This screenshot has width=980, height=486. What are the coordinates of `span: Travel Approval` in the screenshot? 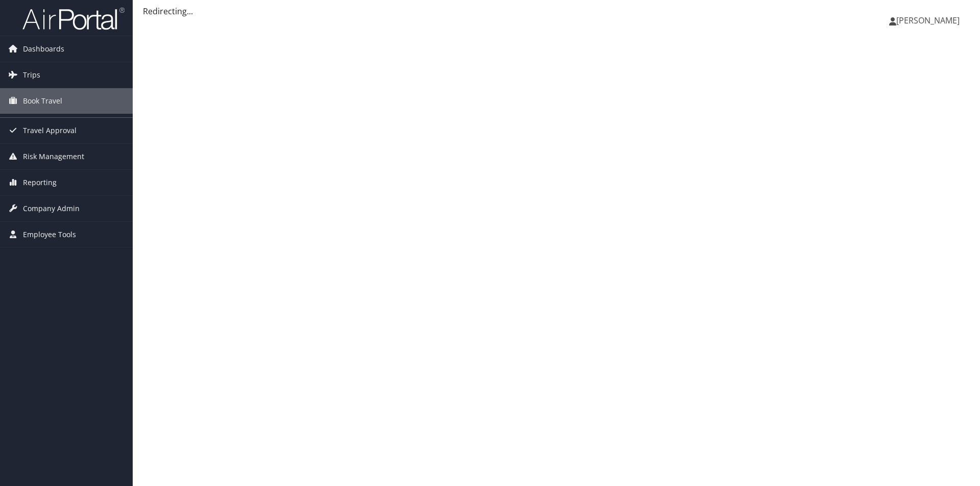 It's located at (50, 130).